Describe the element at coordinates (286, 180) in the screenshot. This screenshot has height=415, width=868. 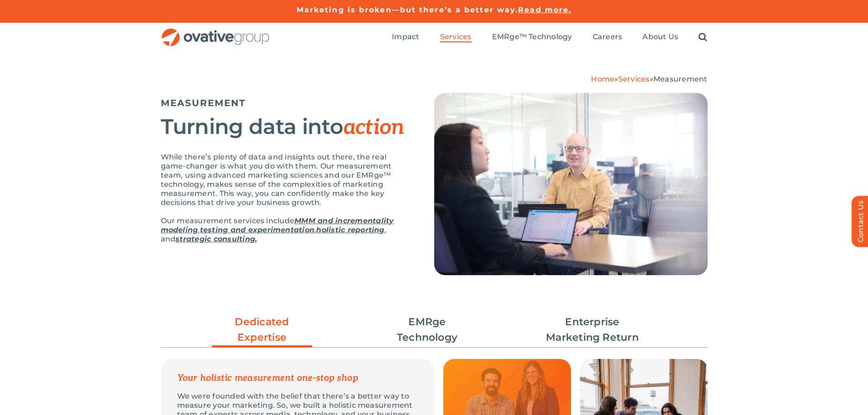
I see `p: While there’s plenty of data and insights out there, the real game-changer is what you do with th...` at that location.